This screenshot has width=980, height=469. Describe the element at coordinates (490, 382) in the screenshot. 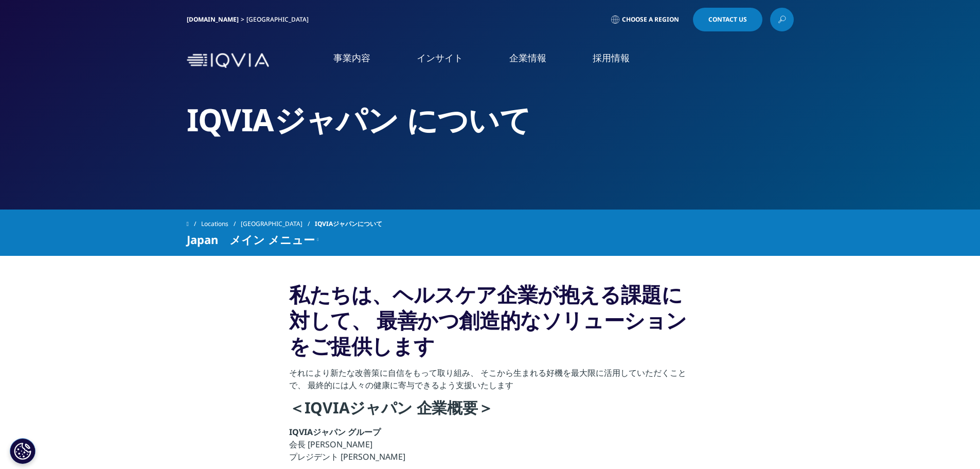

I see `p: それにより新たな改善策に自信をもって取り組み、 そこから生まれる好機を最大限に活用していただくことで、 最終的には人々の健康に寄与できるよう支援いたします` at that location.